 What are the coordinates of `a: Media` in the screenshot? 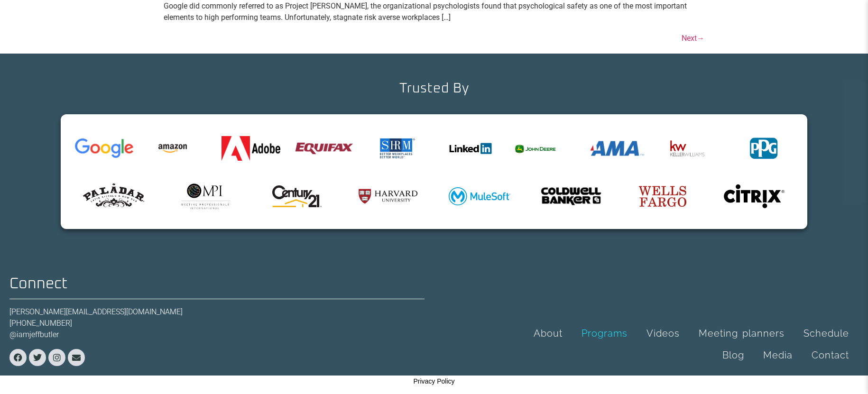 It's located at (778, 355).